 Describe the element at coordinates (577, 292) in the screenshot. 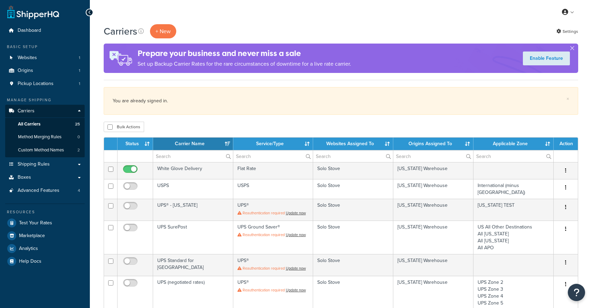

I see `button: Open Resource Center` at that location.